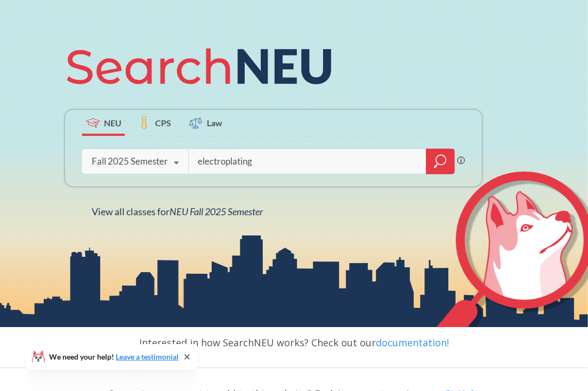  I want to click on span: View all classes for, so click(177, 211).